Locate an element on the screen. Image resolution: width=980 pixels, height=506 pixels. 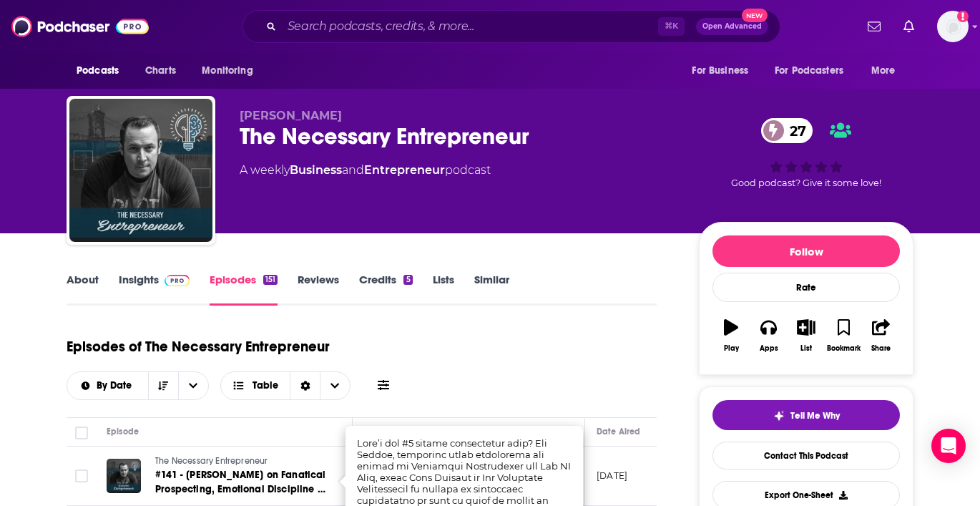
span: 27 is located at coordinates (794, 130).